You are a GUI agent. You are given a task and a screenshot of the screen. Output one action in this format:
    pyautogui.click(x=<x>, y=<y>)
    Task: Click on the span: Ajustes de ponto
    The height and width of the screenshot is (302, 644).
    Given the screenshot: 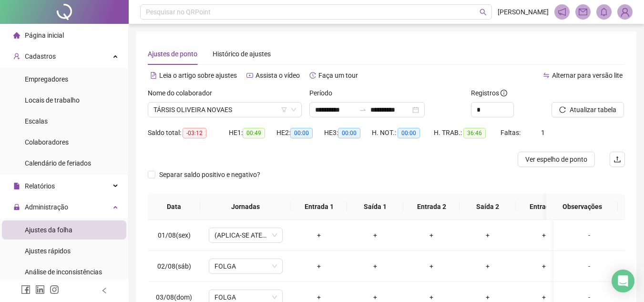 What is the action you would take?
    pyautogui.click(x=172, y=54)
    